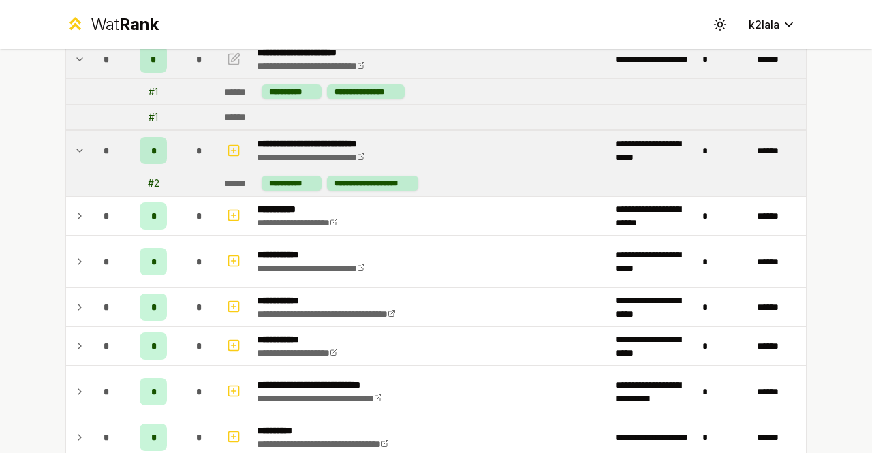 The height and width of the screenshot is (453, 872). What do you see at coordinates (125, 25) in the screenshot?
I see `div: Wat` at bounding box center [125, 25].